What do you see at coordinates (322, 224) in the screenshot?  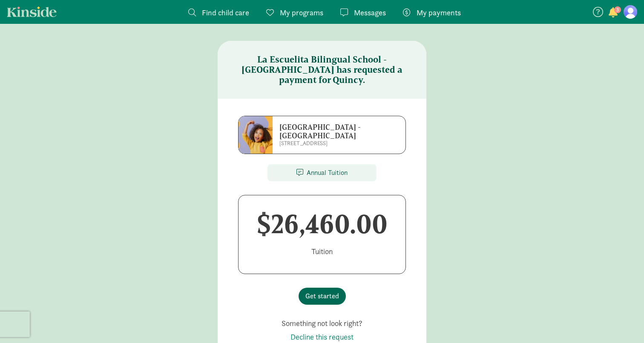 I see `h1: $26,460.00` at bounding box center [322, 224].